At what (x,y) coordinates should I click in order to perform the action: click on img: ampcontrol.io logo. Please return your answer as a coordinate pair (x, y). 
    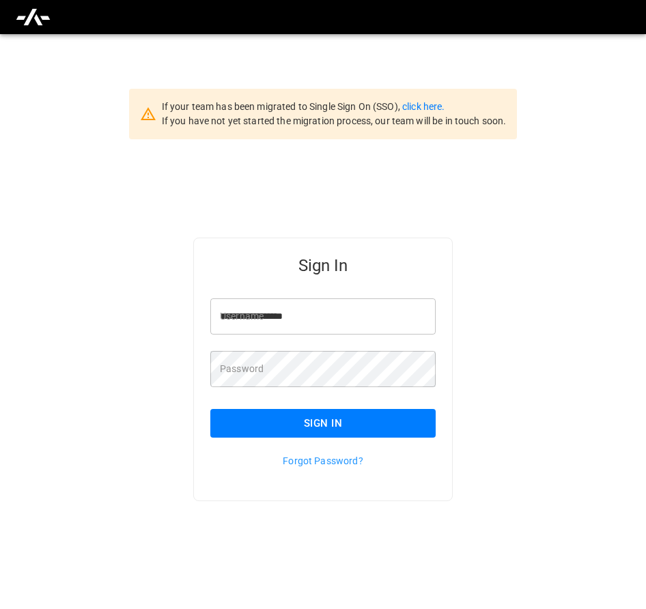
    Looking at the image, I should click on (33, 17).